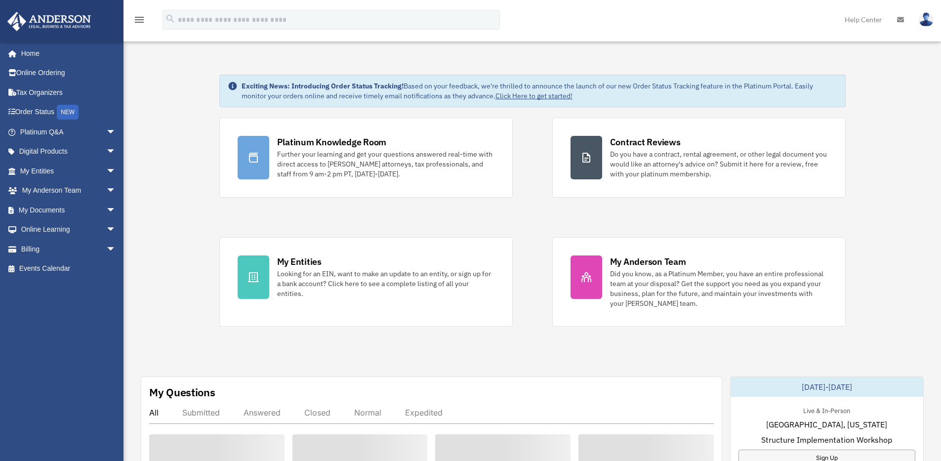  What do you see at coordinates (827, 410) in the screenshot?
I see `div: Live & In-Person` at bounding box center [827, 410].